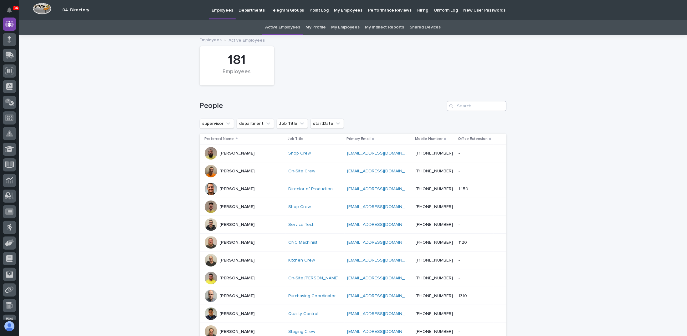 This screenshot has width=687, height=336. I want to click on div: 181, so click(237, 60).